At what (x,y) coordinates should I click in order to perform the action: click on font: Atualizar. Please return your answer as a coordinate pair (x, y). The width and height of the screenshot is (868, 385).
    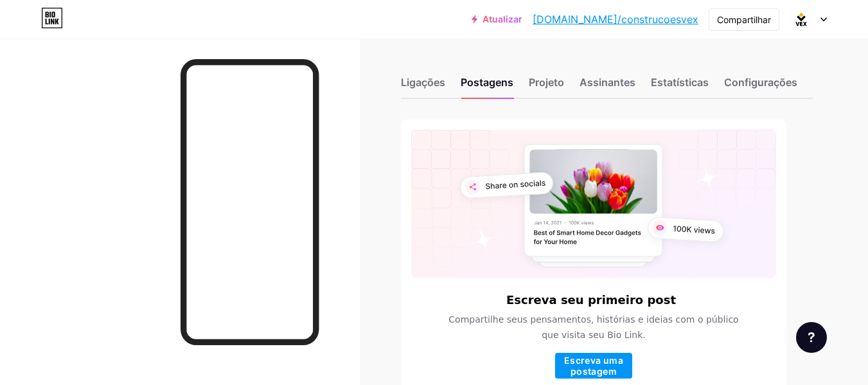
    Looking at the image, I should click on (502, 19).